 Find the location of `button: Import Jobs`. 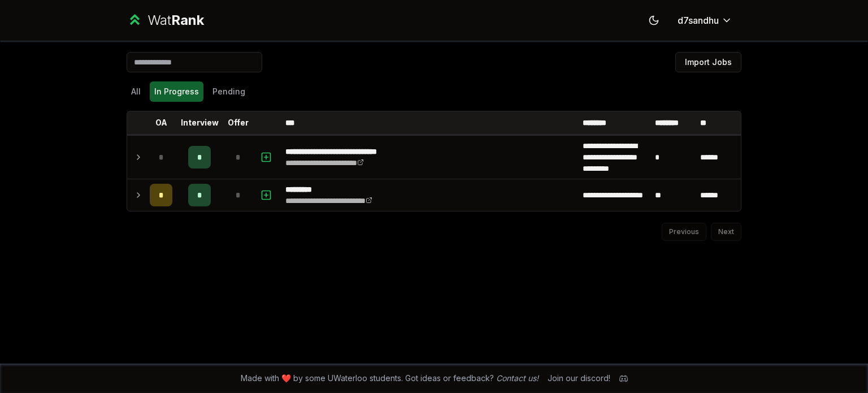

button: Import Jobs is located at coordinates (708, 62).